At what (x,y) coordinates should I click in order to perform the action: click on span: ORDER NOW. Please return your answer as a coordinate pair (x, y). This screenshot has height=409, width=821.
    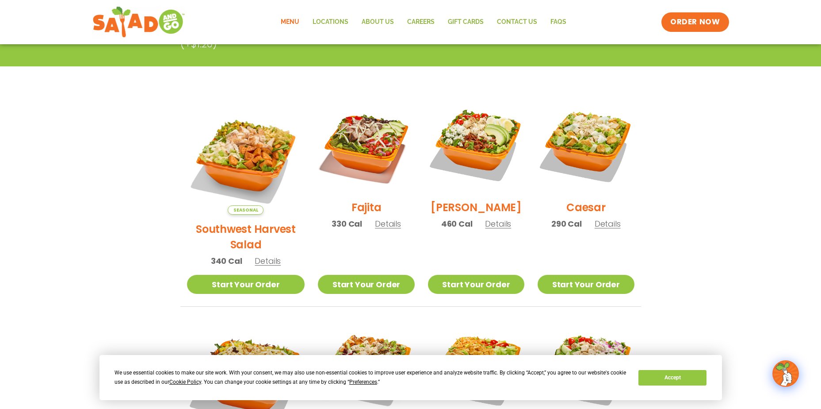
    Looking at the image, I should click on (695, 22).